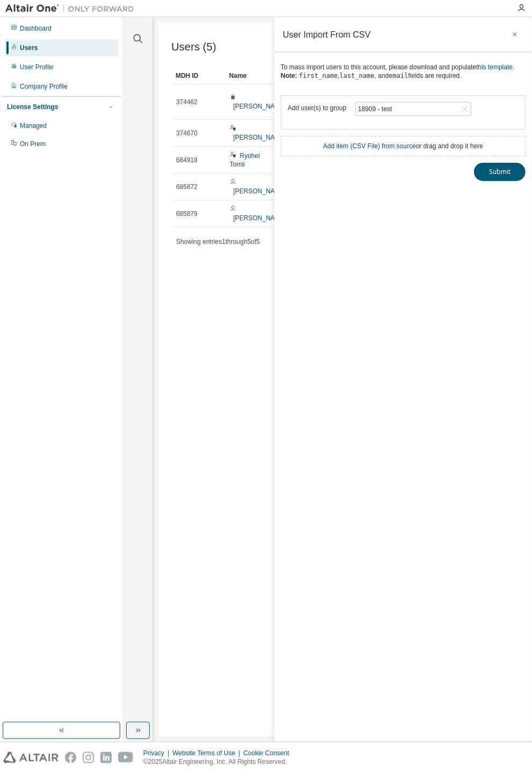 The image size is (532, 773). I want to click on code: email, so click(398, 76).